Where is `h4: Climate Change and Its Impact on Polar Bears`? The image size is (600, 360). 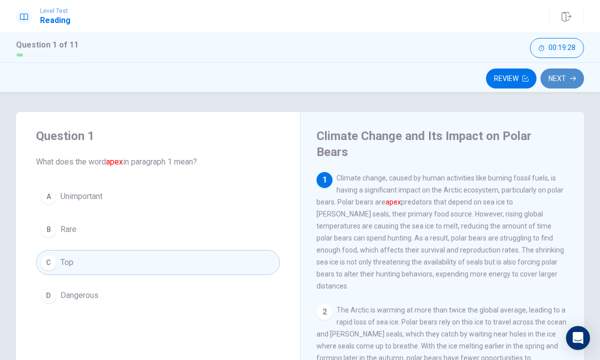
h4: Climate Change and Its Impact on Polar Bears is located at coordinates (441, 144).